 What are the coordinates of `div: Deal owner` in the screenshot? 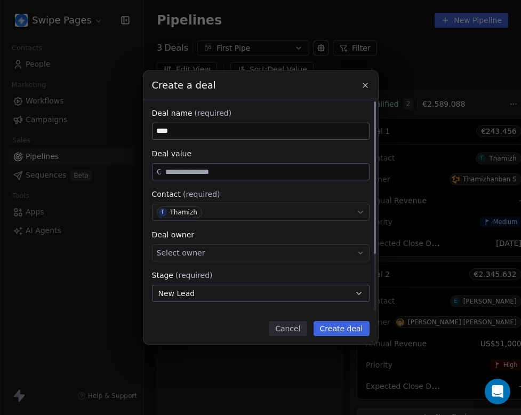 It's located at (261, 235).